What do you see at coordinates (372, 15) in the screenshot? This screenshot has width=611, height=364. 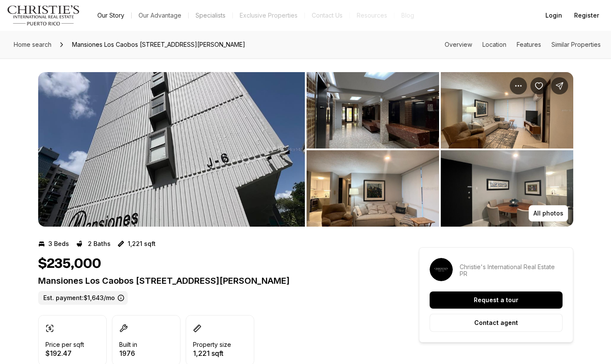 I see `a: Resources` at bounding box center [372, 15].